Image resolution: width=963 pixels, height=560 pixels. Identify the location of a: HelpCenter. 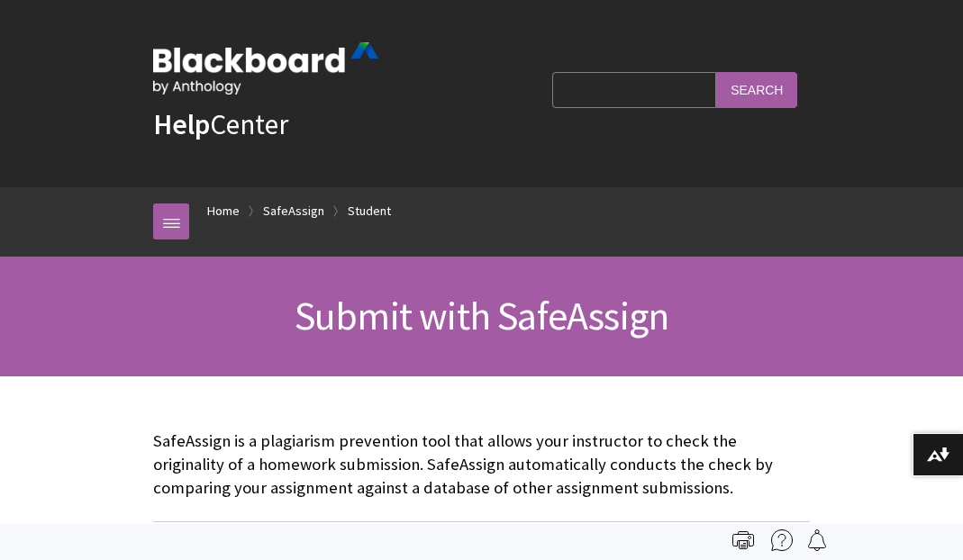
(220, 124).